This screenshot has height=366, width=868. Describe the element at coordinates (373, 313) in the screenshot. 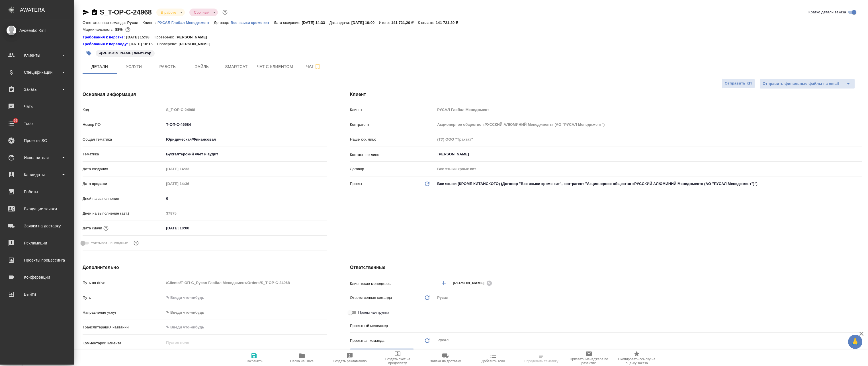

I see `span: Проектная группа` at that location.